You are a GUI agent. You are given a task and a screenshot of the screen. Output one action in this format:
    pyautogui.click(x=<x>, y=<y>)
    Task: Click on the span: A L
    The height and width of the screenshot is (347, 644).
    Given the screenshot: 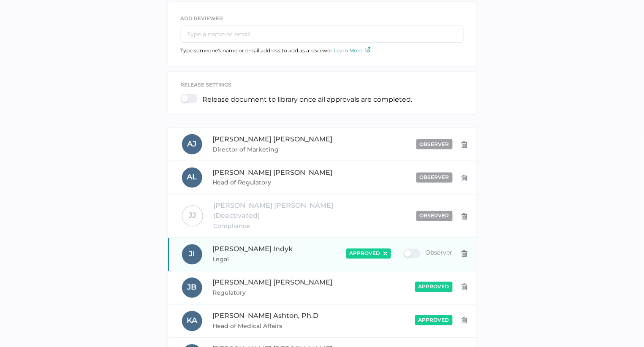 What is the action you would take?
    pyautogui.click(x=192, y=177)
    